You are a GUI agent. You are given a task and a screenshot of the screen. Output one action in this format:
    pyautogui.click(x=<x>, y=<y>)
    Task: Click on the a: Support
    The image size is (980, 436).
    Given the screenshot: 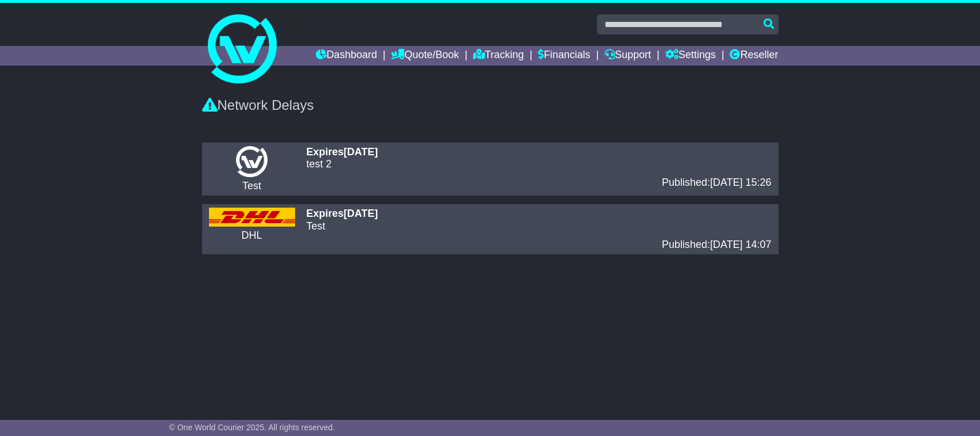 What is the action you would take?
    pyautogui.click(x=627, y=56)
    